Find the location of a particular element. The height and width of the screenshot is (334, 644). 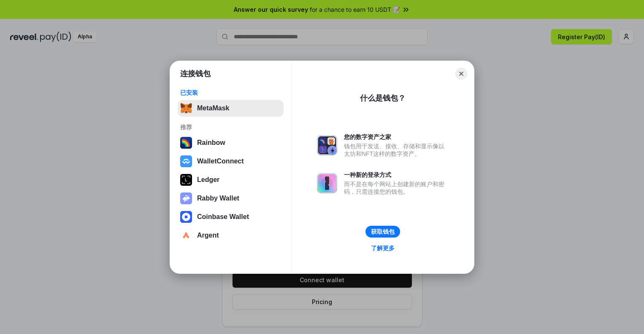

div: 已安装 is located at coordinates (230, 93).